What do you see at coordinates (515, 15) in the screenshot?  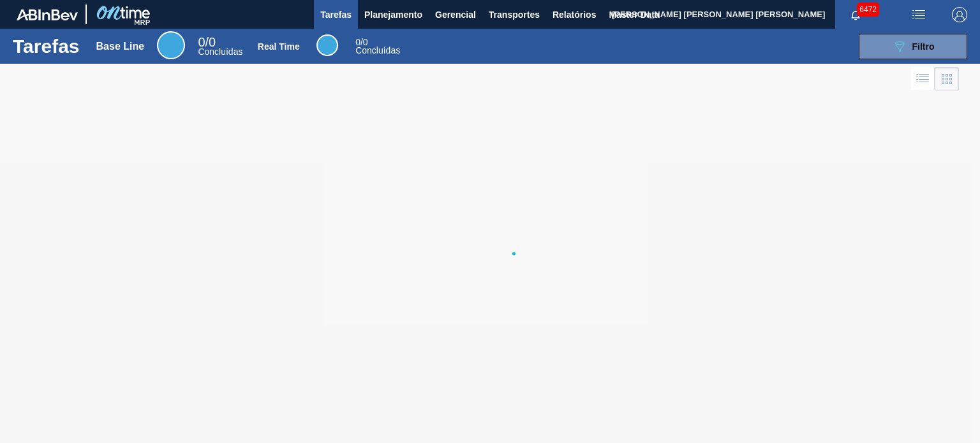 I see `span: Transportes` at bounding box center [515, 15].